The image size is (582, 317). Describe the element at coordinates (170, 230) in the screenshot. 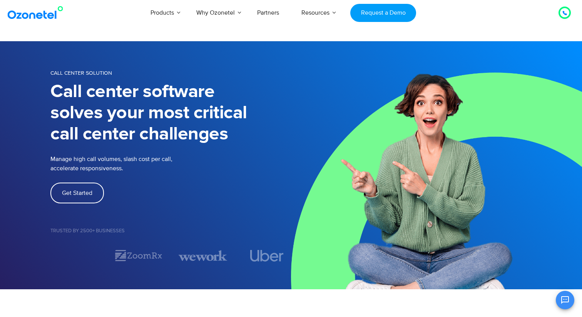

I see `h5: Trusted by 2500+ Businesses` at that location.